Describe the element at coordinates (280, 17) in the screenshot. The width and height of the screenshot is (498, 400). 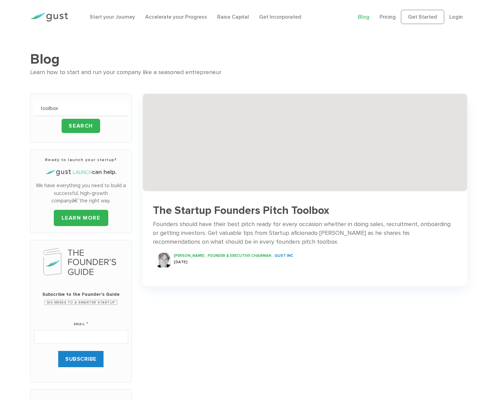
I see `a: Get Incorporated` at that location.